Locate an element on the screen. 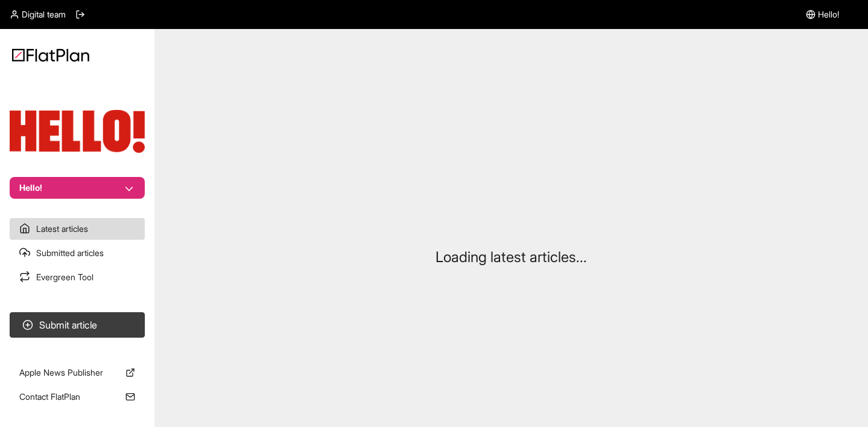  span: Hello! is located at coordinates (828, 14).